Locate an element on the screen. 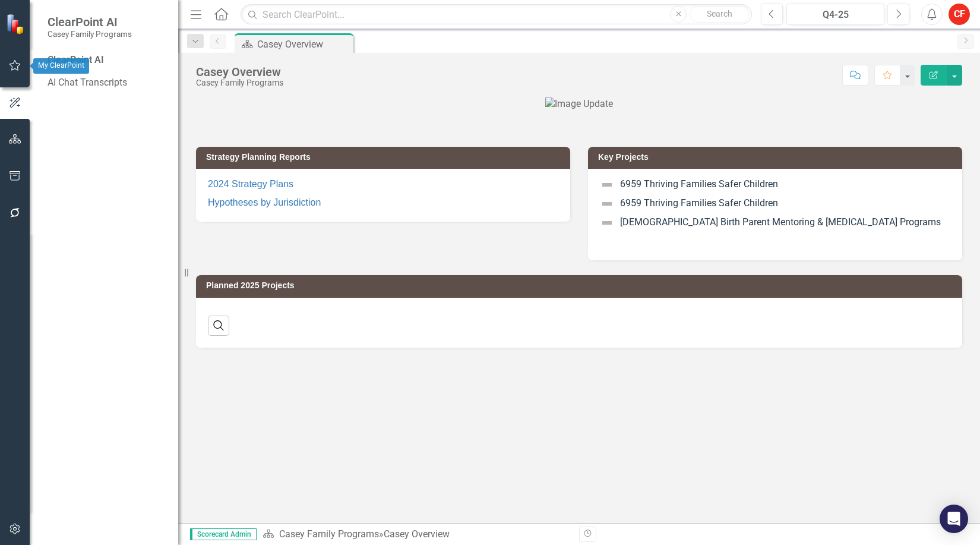  span: Search is located at coordinates (719, 14).